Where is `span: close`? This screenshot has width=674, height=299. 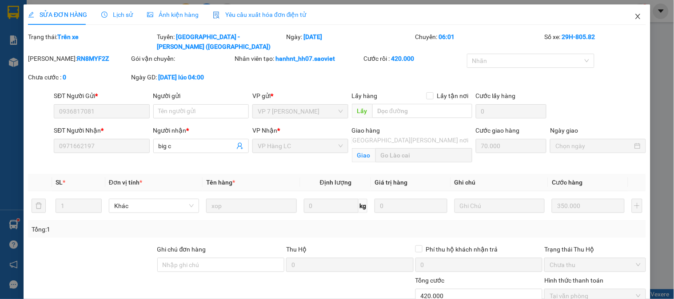 span: close is located at coordinates (638, 16).